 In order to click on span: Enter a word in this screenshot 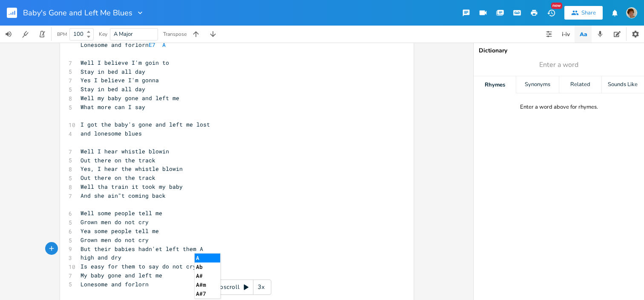, I will do `click(558, 64)`.